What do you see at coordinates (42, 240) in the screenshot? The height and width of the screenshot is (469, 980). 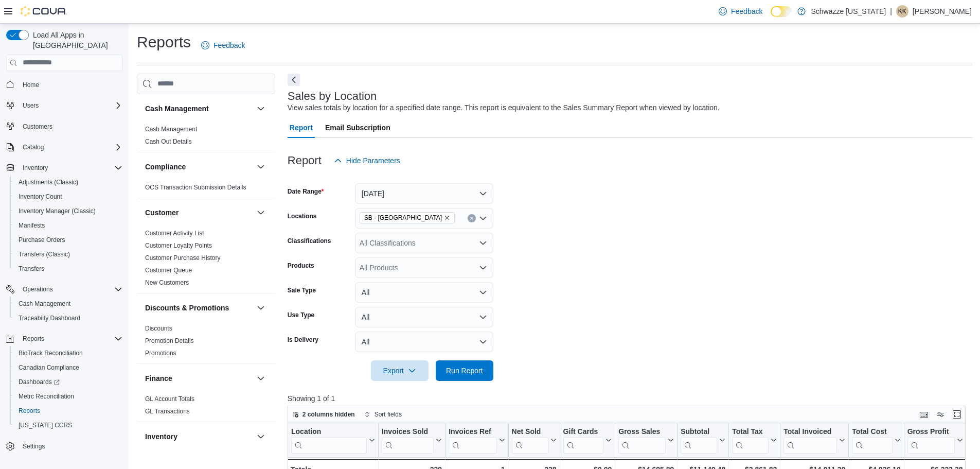 I see `span: Purchase Orders` at bounding box center [42, 240].